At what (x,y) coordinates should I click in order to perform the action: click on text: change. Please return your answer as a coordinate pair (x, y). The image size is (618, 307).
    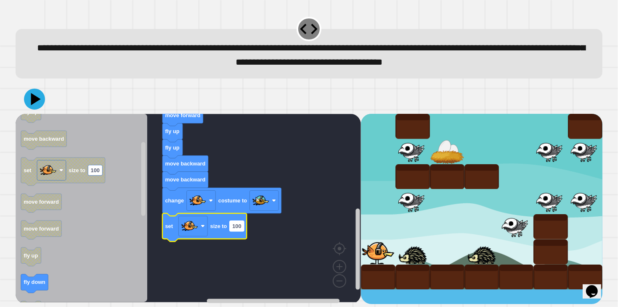
    Looking at the image, I should click on (174, 201).